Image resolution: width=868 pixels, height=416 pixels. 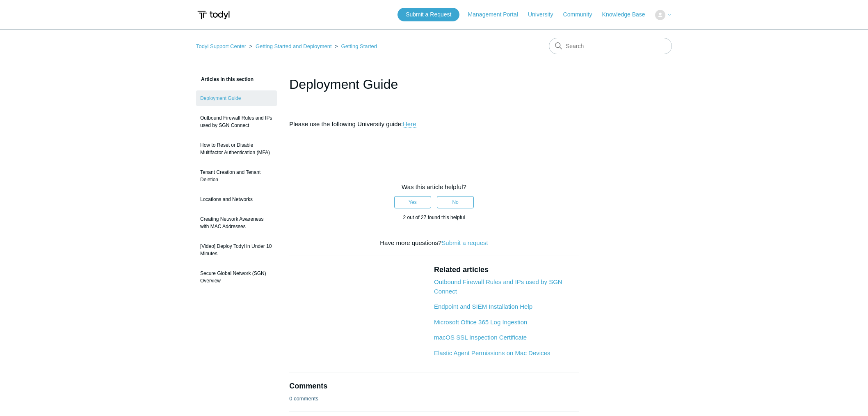 What do you see at coordinates (221, 46) in the screenshot?
I see `a: Todyl Support Center` at bounding box center [221, 46].